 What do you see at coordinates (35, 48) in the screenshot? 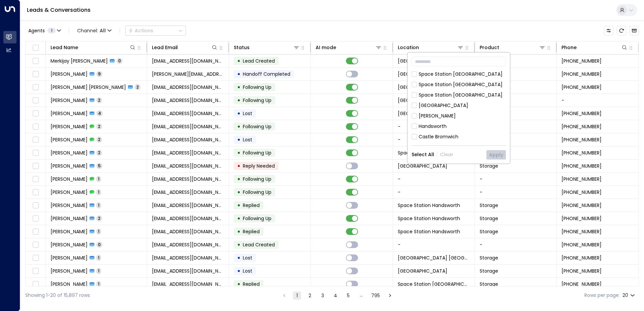
I see `span: Toggle select all` at bounding box center [35, 48].